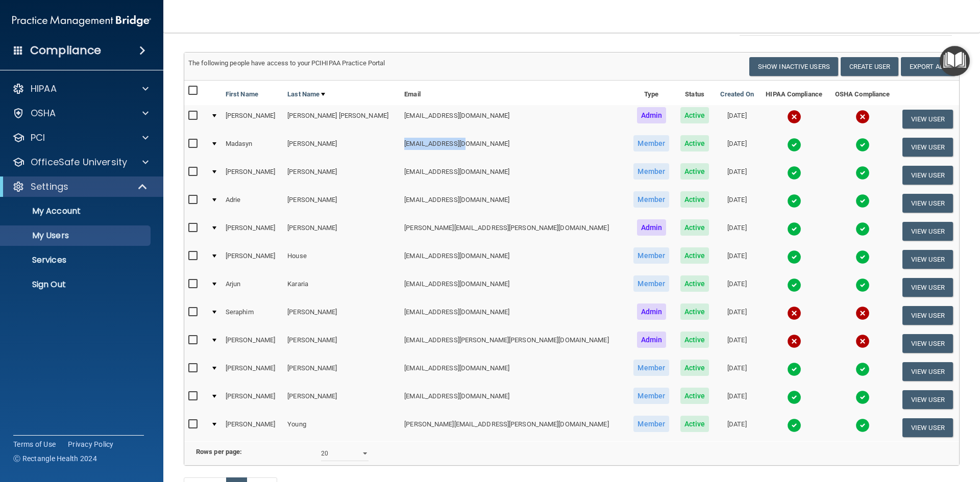  What do you see at coordinates (928, 67) in the screenshot?
I see `a: Export All` at bounding box center [928, 67].